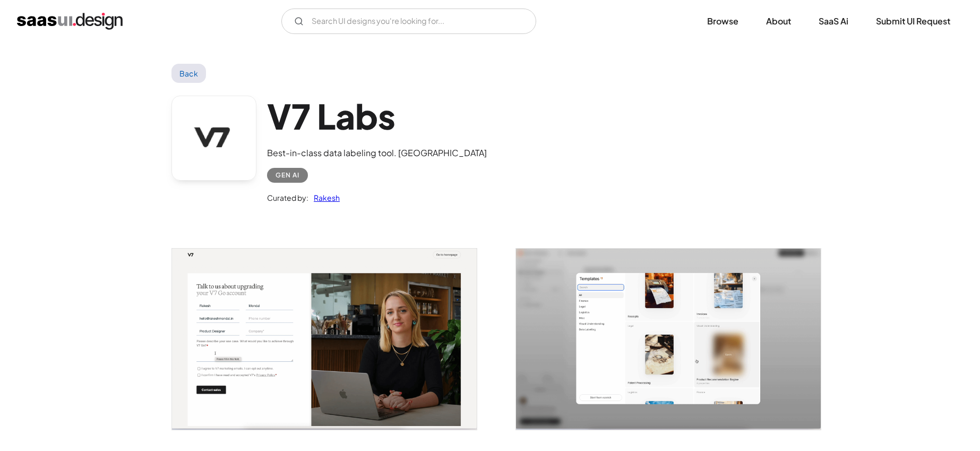 This screenshot has width=980, height=451. Describe the element at coordinates (913, 21) in the screenshot. I see `a: Submit UI Request` at that location.